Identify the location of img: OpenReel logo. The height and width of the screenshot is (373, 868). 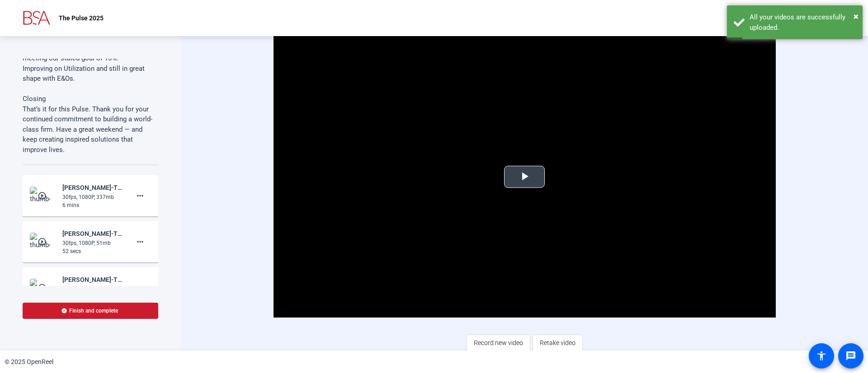
(36, 18).